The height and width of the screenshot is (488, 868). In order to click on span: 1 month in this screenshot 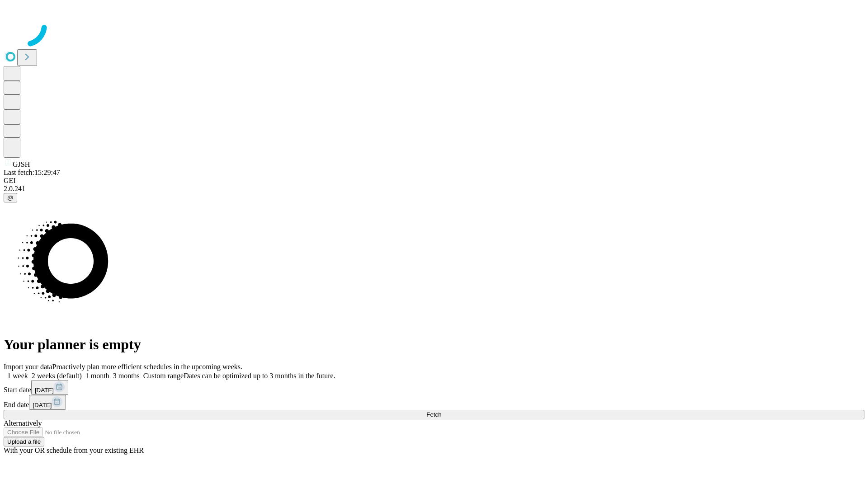, I will do `click(97, 375)`.